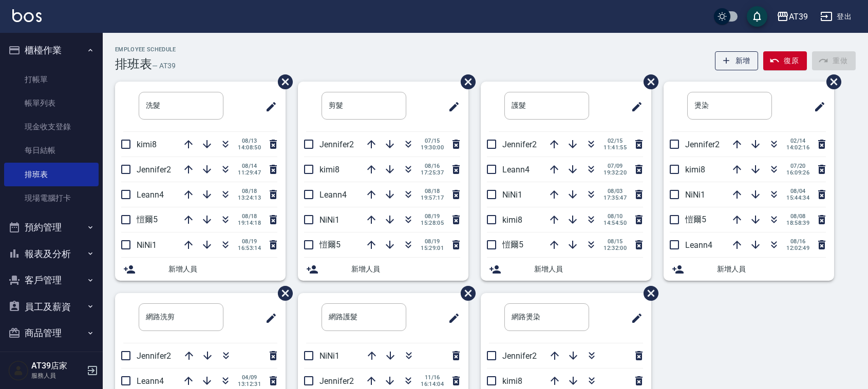 The height and width of the screenshot is (389, 868). Describe the element at coordinates (432, 384) in the screenshot. I see `span: 16:14:04` at that location.